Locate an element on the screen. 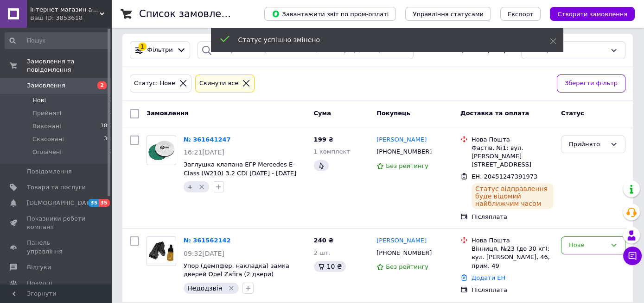 The image size is (644, 303). span: 240 ₴ is located at coordinates (324, 240).